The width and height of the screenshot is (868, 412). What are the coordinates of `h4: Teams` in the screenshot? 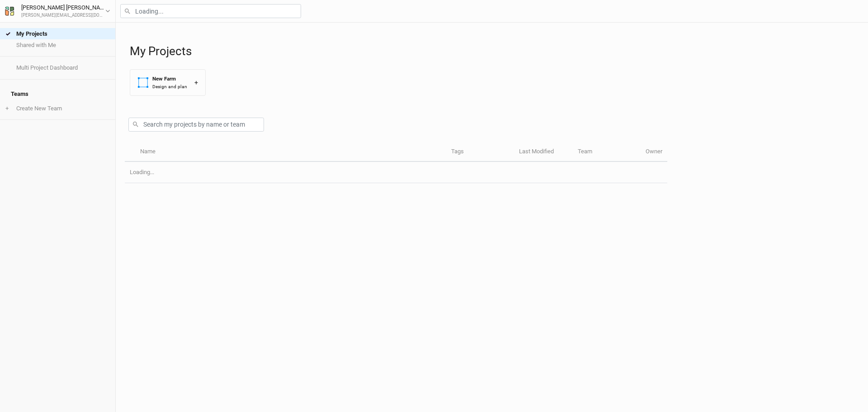 It's located at (57, 94).